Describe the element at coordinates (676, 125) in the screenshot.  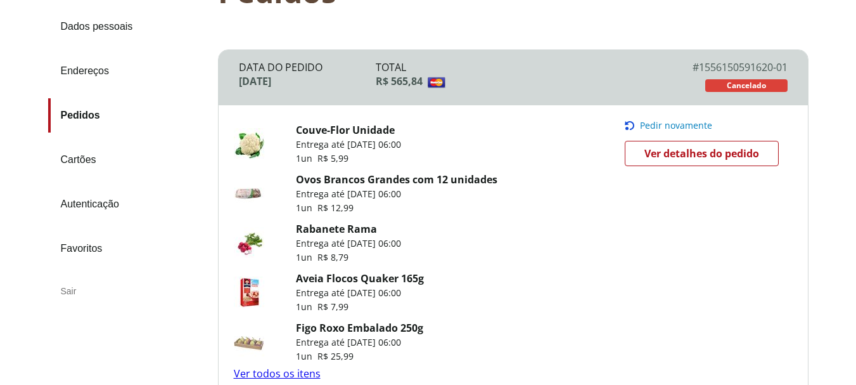
I see `span: Pedir novamente` at that location.